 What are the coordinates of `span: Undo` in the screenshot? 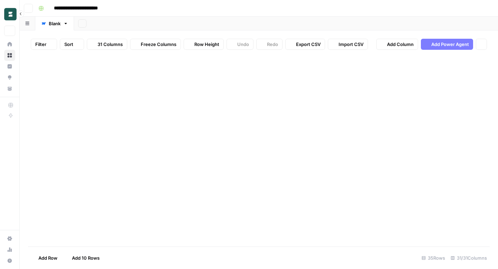 It's located at (243, 44).